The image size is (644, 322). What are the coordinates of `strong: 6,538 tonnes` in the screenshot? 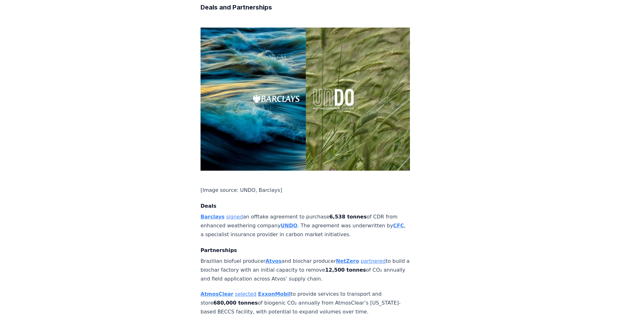 It's located at (348, 217).